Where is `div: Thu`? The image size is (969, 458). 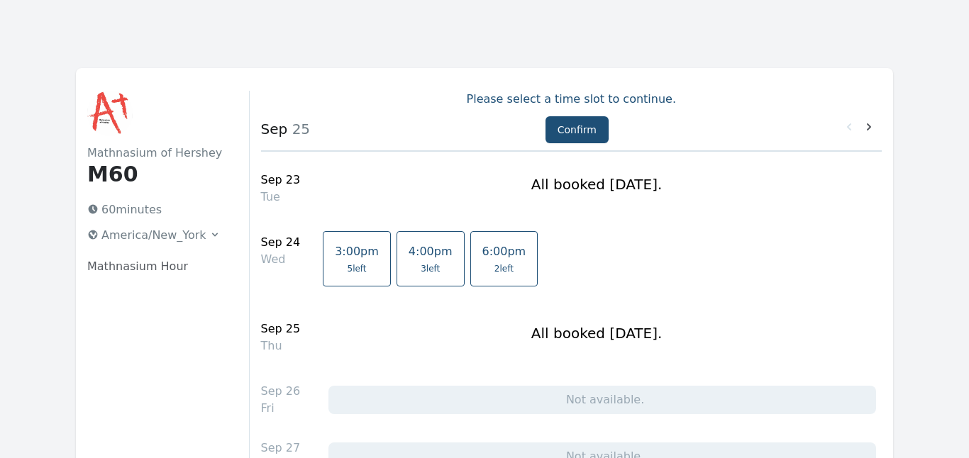
div: Thu is located at coordinates (281, 346).